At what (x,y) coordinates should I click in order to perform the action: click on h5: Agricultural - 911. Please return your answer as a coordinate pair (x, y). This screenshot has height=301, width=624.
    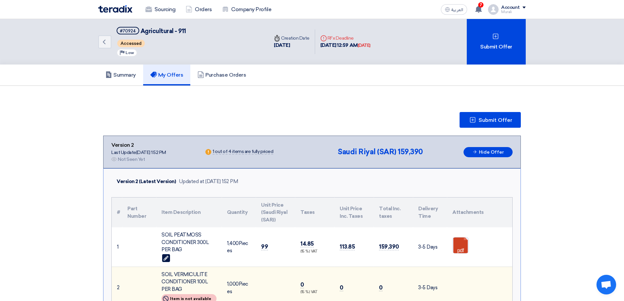
    Looking at the image, I should click on (151, 31).